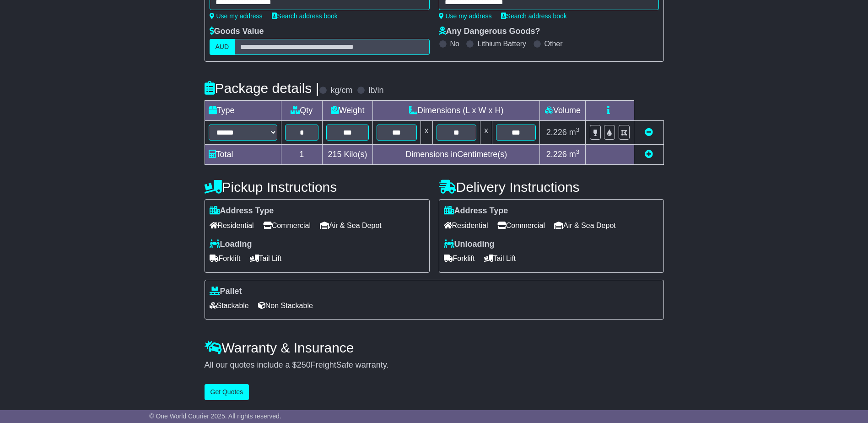 Image resolution: width=868 pixels, height=423 pixels. Describe the element at coordinates (456, 154) in the screenshot. I see `td: Dimensions in Centimetre(s)` at that location.